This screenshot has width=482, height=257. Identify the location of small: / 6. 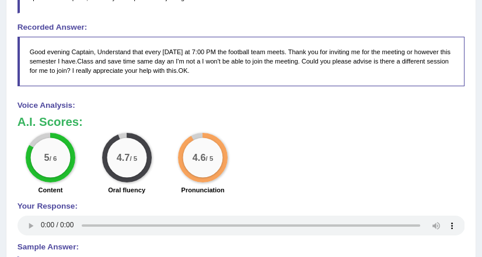
(53, 159).